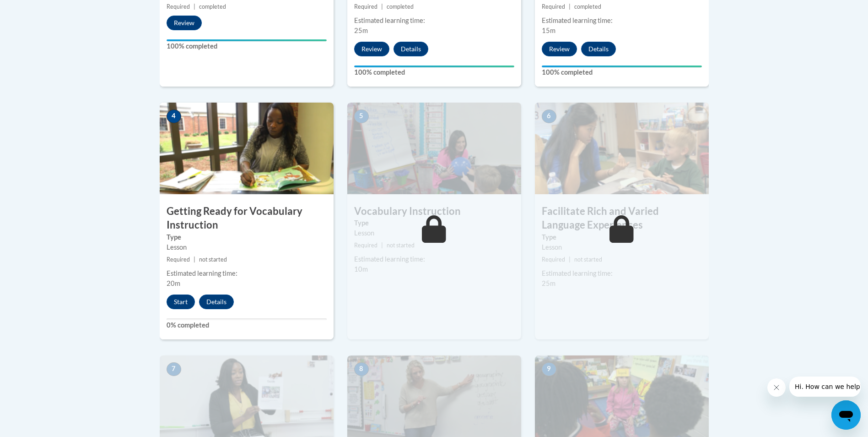  What do you see at coordinates (434, 211) in the screenshot?
I see `h3: Vocabulary Instruction` at bounding box center [434, 211].